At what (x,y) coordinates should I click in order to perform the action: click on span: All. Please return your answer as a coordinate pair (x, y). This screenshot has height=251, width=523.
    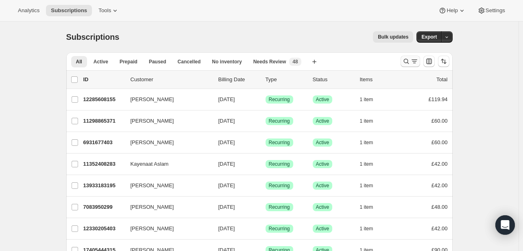
    Looking at the image, I should click on (79, 62).